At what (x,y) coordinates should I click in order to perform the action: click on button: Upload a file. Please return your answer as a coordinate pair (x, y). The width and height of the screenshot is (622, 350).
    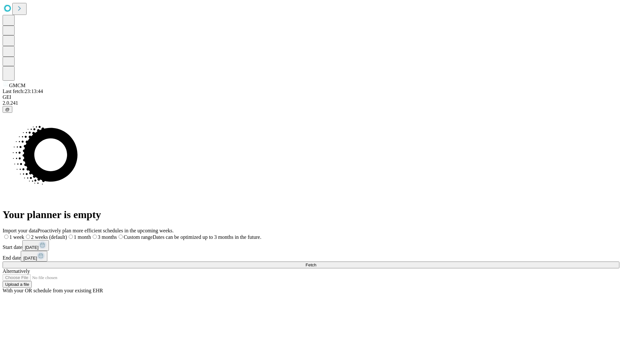
    Looking at the image, I should click on (17, 284).